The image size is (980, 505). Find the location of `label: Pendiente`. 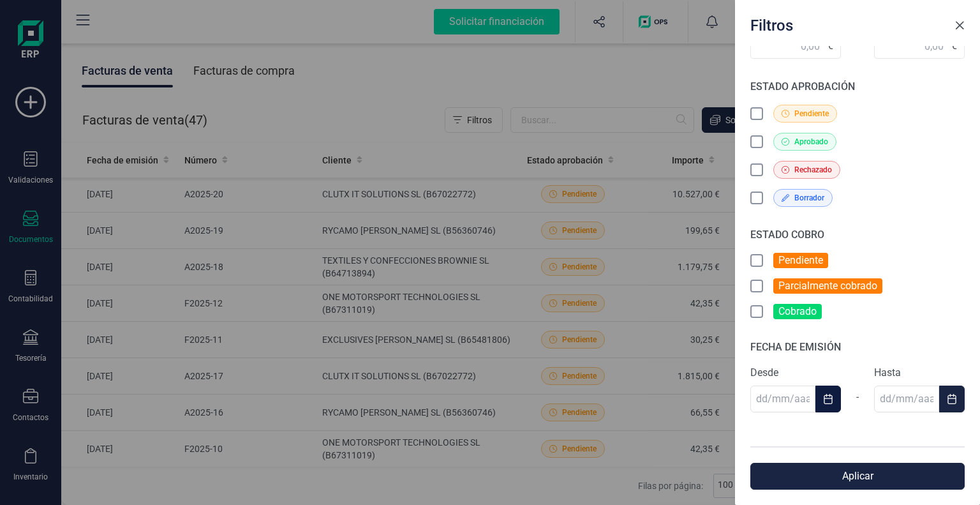

label: Pendiente is located at coordinates (800, 261).